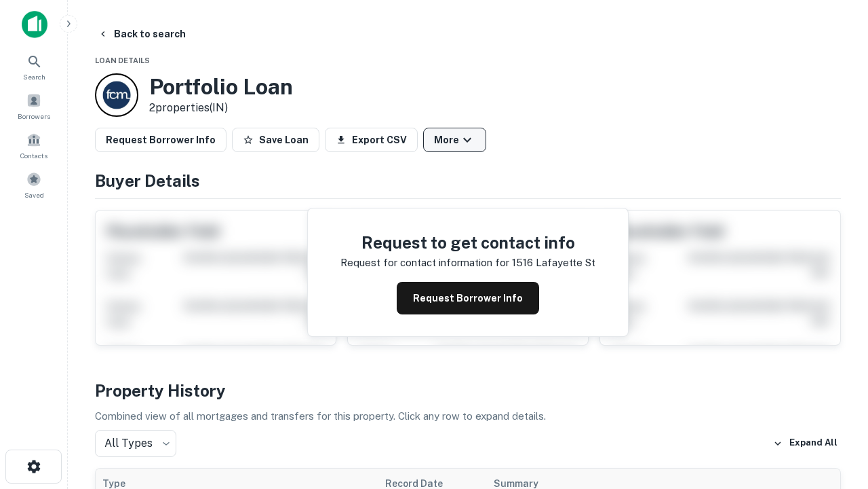 This screenshot has width=868, height=489. Describe the element at coordinates (122, 60) in the screenshot. I see `span: Loan Details` at that location.